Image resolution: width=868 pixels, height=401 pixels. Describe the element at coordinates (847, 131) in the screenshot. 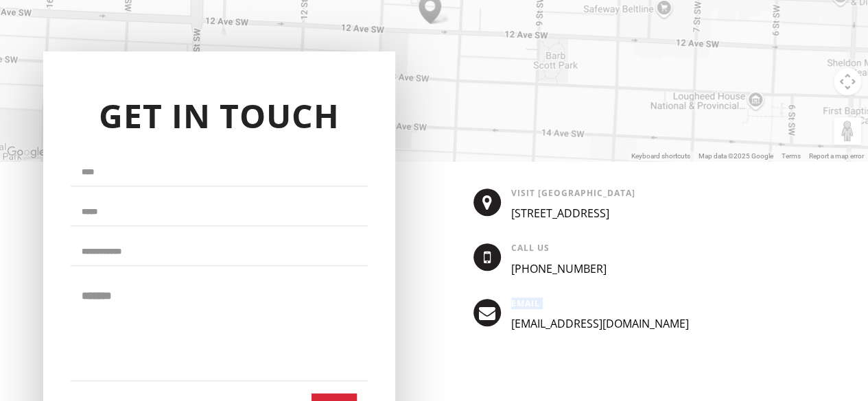

I see `button: Drag Pegman onto the map to open Street View` at that location.